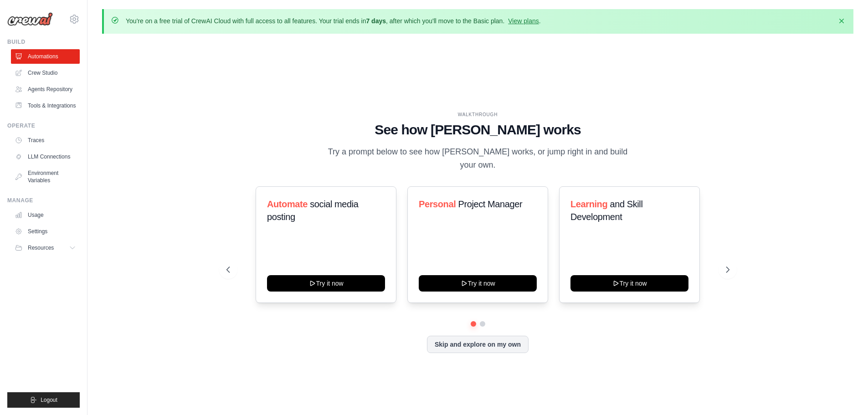  What do you see at coordinates (30, 19) in the screenshot?
I see `img: Logo` at bounding box center [30, 19].